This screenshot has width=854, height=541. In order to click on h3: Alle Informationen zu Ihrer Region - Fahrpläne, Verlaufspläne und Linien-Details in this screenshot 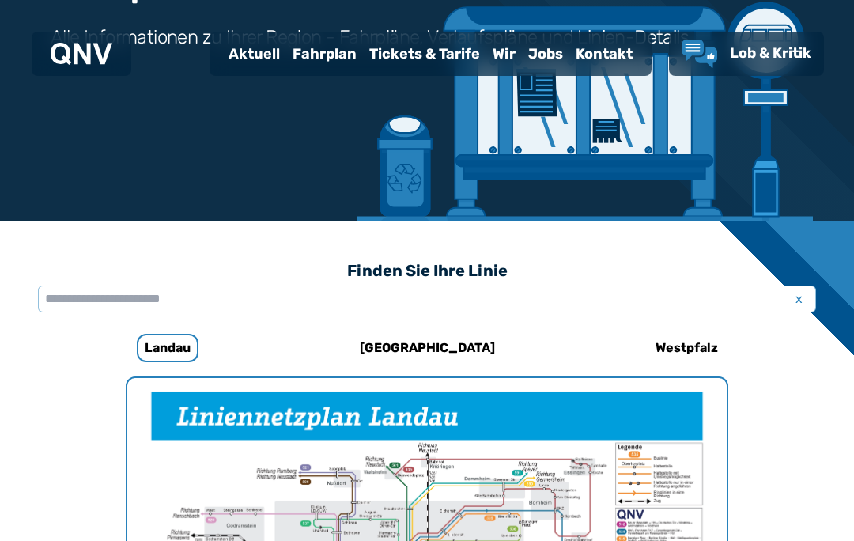, I will do `click(369, 37)`.